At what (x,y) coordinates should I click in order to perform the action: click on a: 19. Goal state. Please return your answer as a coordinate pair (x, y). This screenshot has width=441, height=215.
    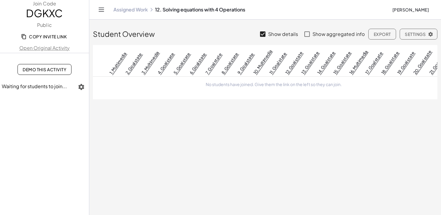
    Looking at the image, I should click on (406, 62).